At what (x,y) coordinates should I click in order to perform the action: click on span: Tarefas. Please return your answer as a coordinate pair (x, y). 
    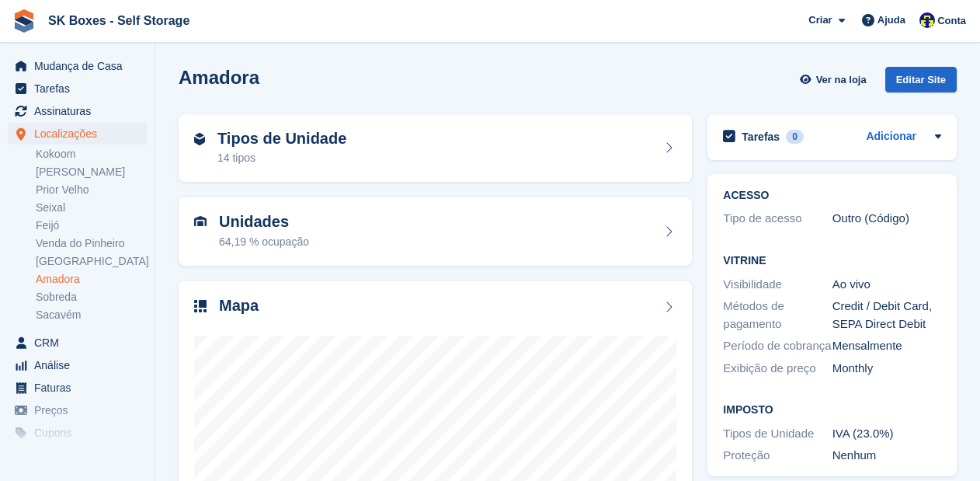
    Looking at the image, I should click on (81, 88).